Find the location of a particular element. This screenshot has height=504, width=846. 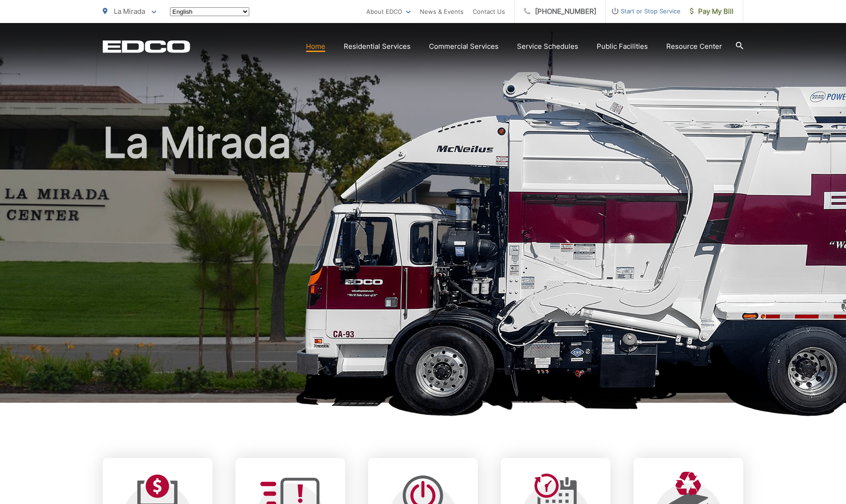

a: Service Schedules is located at coordinates (547, 47).